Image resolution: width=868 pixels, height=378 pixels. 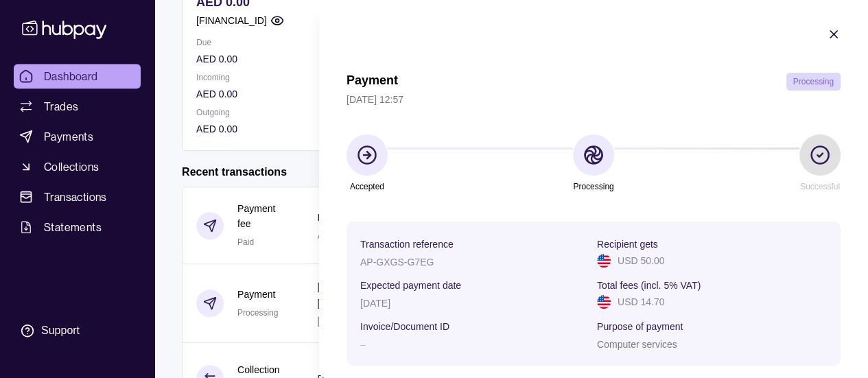 I want to click on h1: Payment, so click(x=372, y=81).